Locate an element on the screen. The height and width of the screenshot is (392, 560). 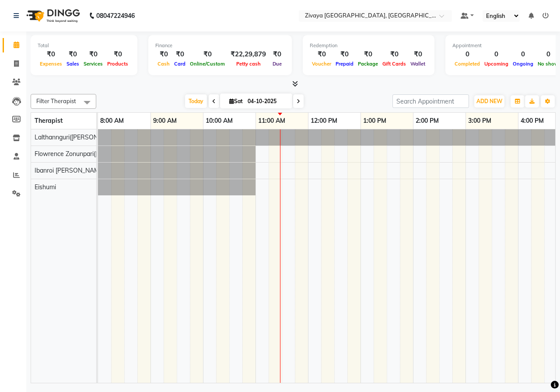
a: 11:00 AM is located at coordinates (272, 121).